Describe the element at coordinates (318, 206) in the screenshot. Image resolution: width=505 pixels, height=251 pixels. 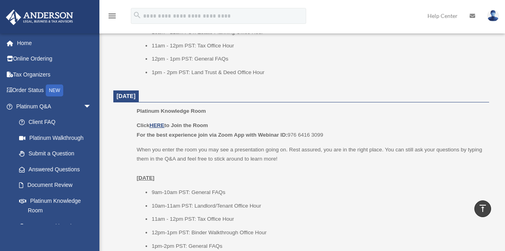
I see `li: 10am-11am PST: Landlord/Tenant Office Hour` at that location.